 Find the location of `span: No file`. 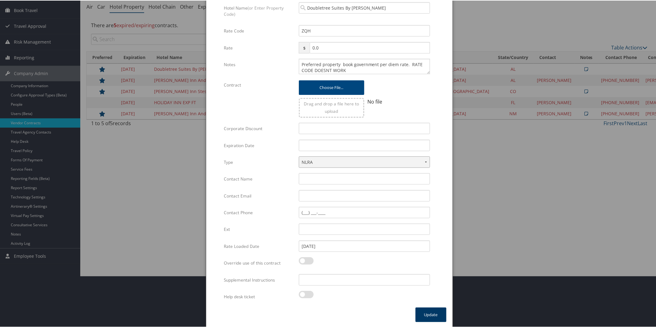

span: No file is located at coordinates (375, 101).